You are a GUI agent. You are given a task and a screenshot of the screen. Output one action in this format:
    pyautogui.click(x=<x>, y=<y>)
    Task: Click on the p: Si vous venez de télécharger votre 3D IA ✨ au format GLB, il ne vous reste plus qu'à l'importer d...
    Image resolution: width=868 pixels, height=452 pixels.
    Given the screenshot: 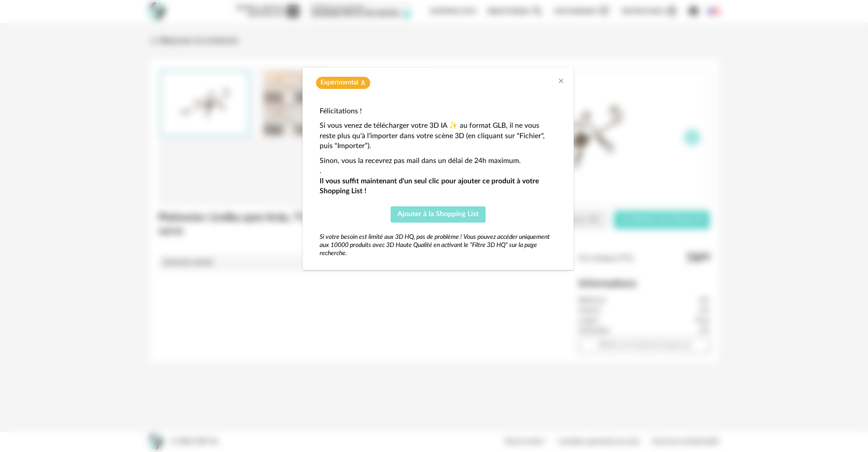 What is the action you would take?
    pyautogui.click(x=438, y=136)
    